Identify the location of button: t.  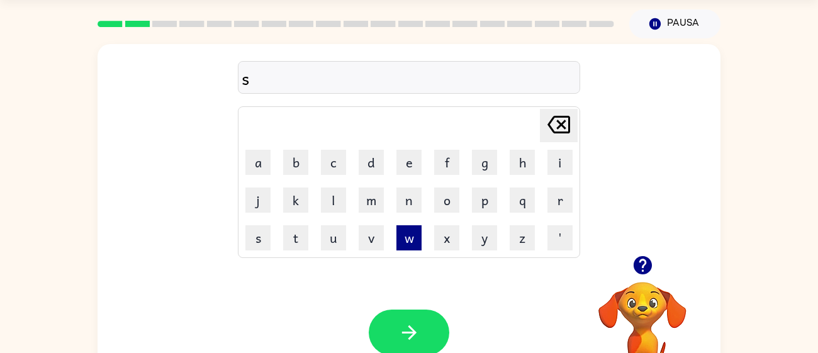
(296, 238).